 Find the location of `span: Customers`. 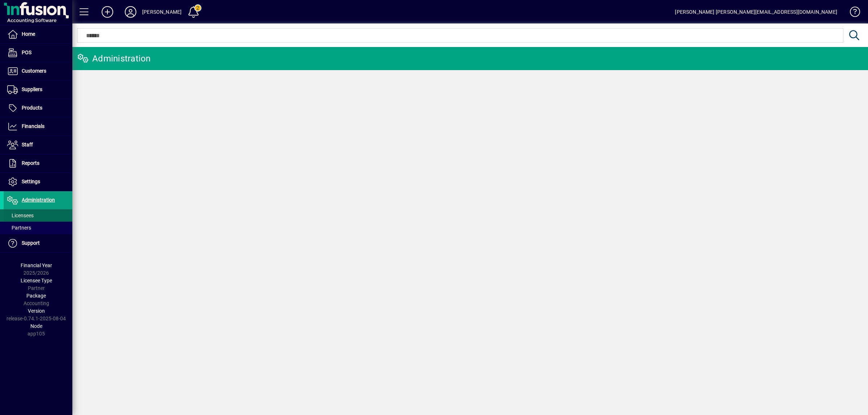

span: Customers is located at coordinates (34, 71).